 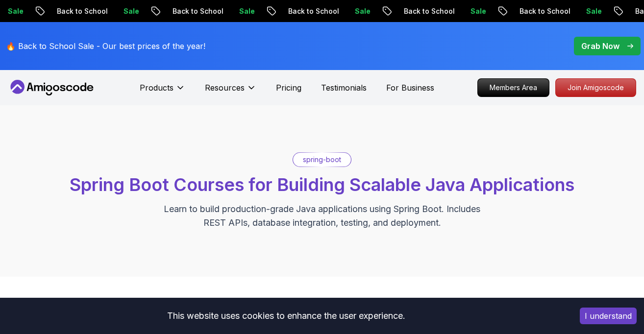 I want to click on p: For Business, so click(x=410, y=88).